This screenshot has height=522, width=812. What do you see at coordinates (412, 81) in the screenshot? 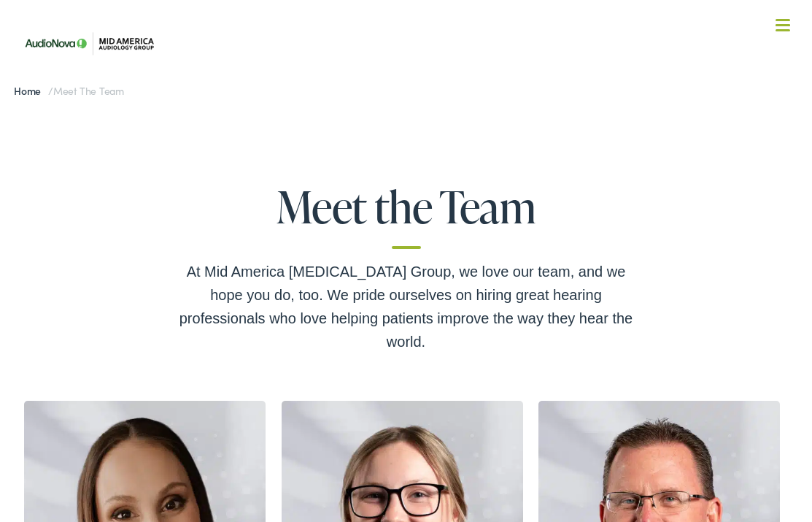
I see `a: What We Offer` at bounding box center [412, 81].